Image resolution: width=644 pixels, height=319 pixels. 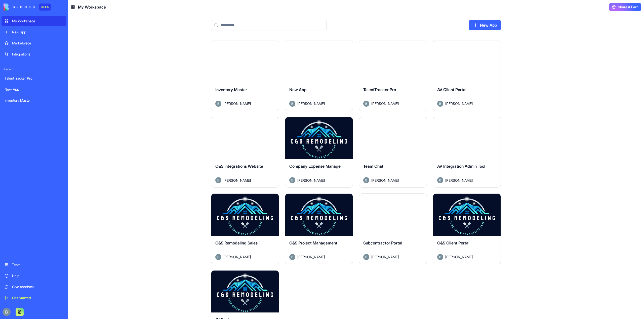 What do you see at coordinates (461, 166) in the screenshot?
I see `span: AV Integration Admin Tool` at bounding box center [461, 166].